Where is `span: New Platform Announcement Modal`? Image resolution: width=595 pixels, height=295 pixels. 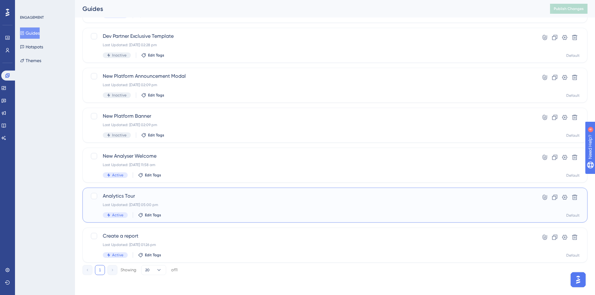
span: New Platform Announcement Modal is located at coordinates (310, 76).